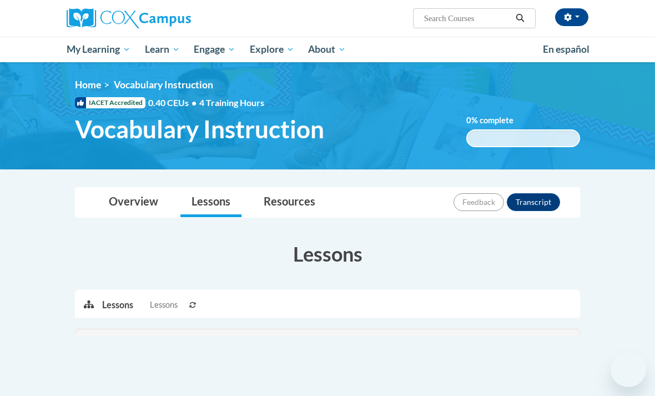  I want to click on button: Account Settings, so click(572, 17).